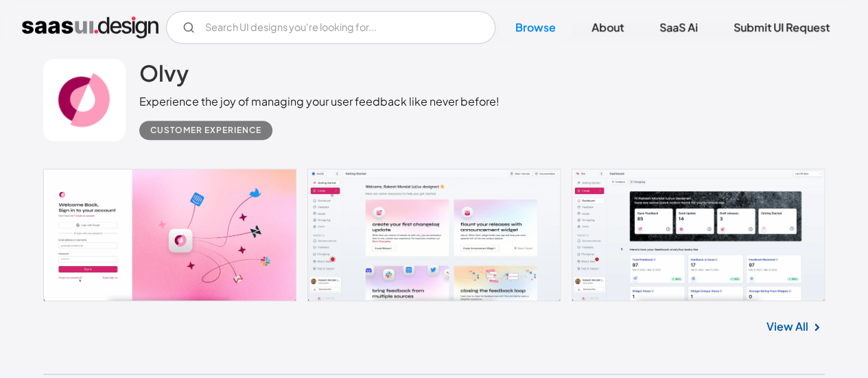 This screenshot has width=868, height=378. Describe the element at coordinates (164, 76) in the screenshot. I see `a: Olvy` at that location.